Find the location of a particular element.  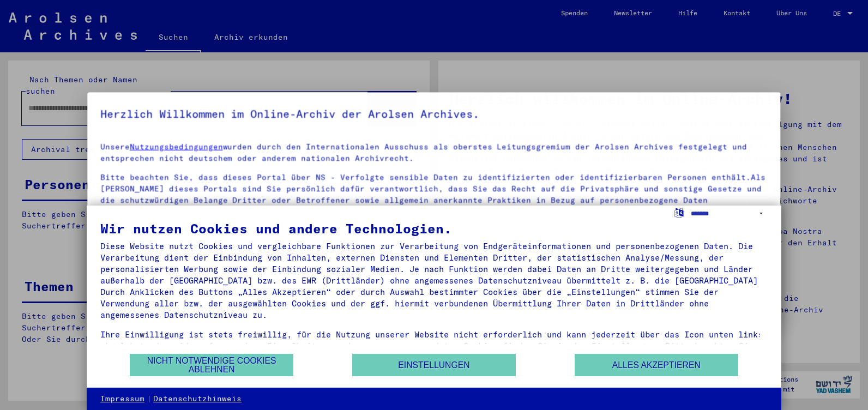

h5: Herzlich Willkommen im Online-Archiv der Arolsen Archives. is located at coordinates (434, 114).